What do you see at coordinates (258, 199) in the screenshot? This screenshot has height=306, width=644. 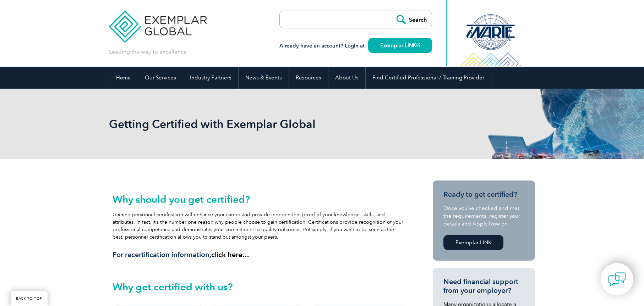 I see `h2: Why should you get certified?` at bounding box center [258, 199].